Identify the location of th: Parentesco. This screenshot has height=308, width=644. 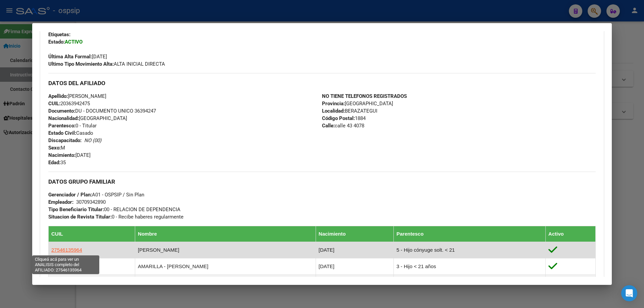
(470, 234).